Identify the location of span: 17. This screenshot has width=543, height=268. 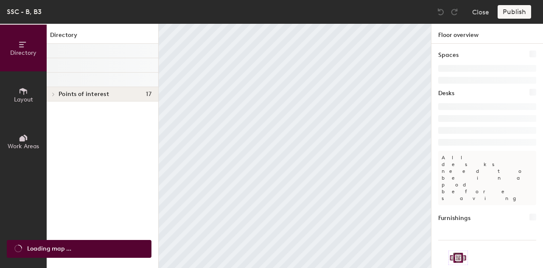
(149, 94).